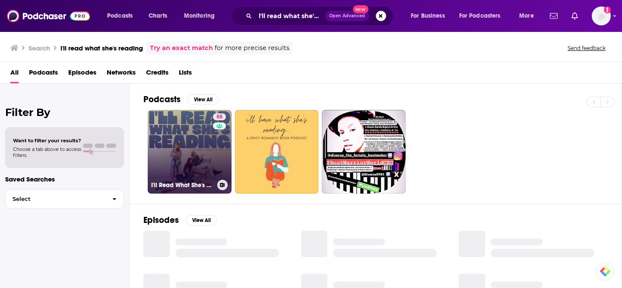  Describe the element at coordinates (14, 74) in the screenshot. I see `a: All` at that location.